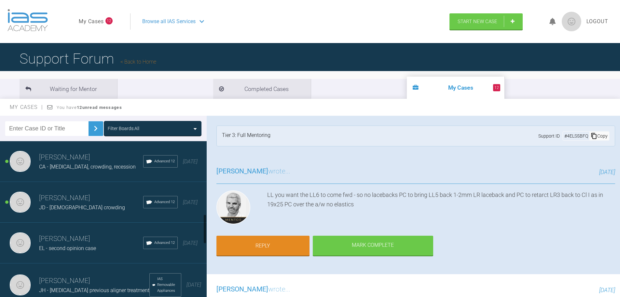 This screenshot has height=297, width=620. Describe the element at coordinates (263, 246) in the screenshot. I see `a: Reply` at that location.